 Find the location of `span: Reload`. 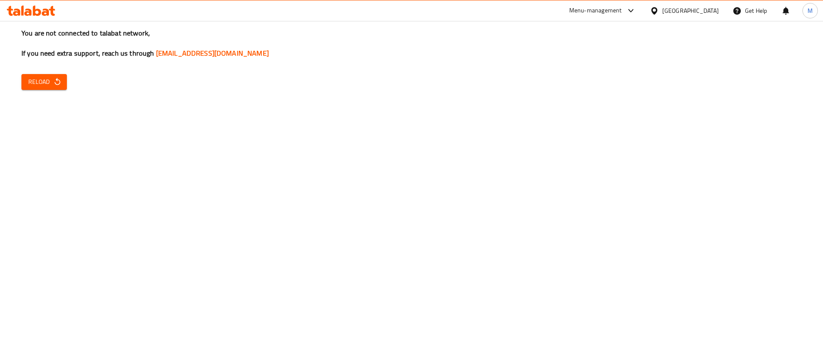

span: Reload is located at coordinates (44, 82).